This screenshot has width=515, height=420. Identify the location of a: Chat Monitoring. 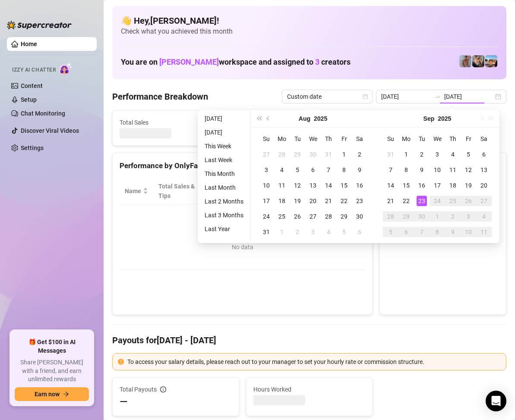
(43, 113).